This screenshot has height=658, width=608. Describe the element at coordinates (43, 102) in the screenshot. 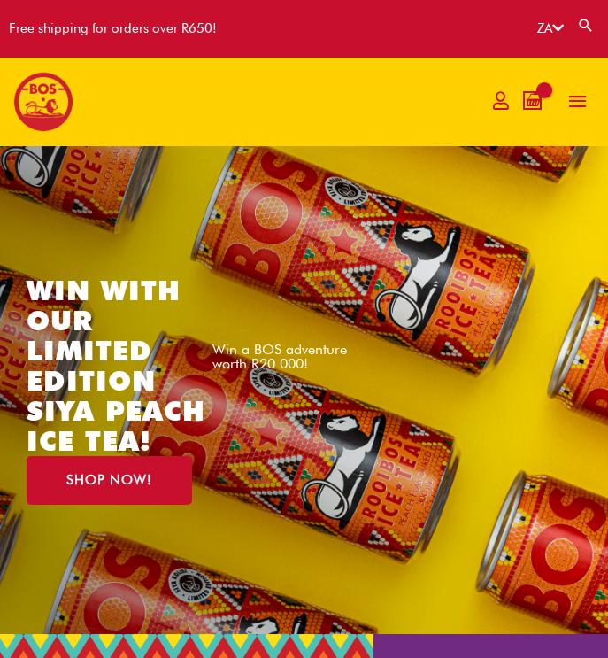

I see `img: BOS logo finals-200px` at that location.